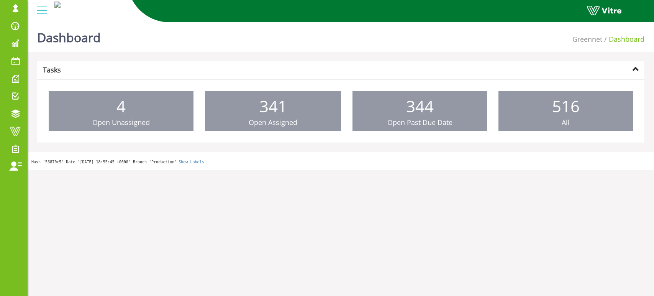 Image resolution: width=654 pixels, height=296 pixels. I want to click on a: Show Labels, so click(191, 162).